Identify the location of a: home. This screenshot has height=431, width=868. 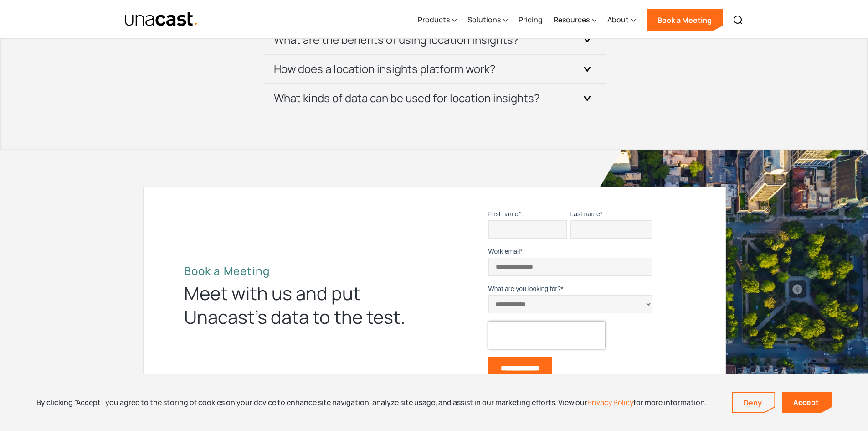
(161, 19).